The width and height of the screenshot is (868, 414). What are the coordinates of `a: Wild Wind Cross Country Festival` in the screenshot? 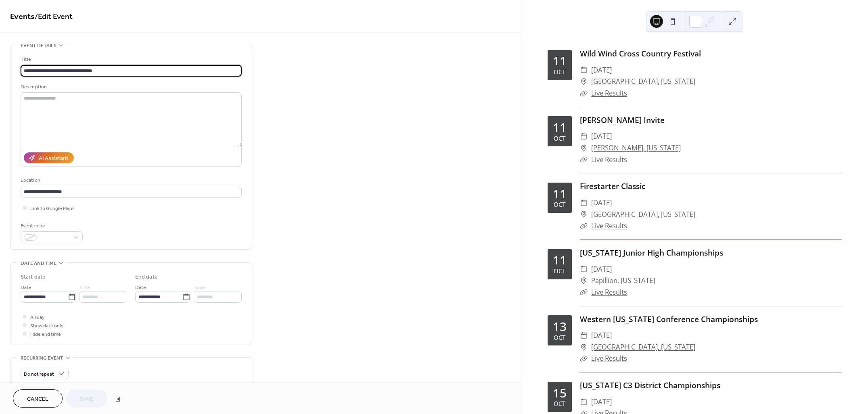 It's located at (641, 53).